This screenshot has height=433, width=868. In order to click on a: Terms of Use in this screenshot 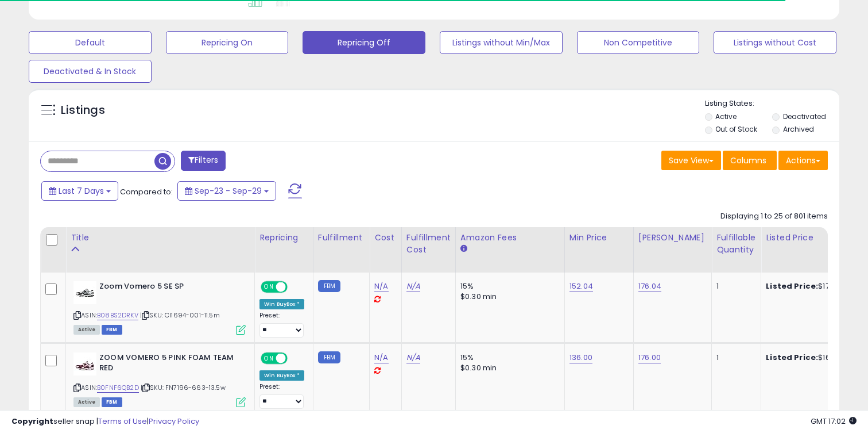, I will do `click(122, 421)`.